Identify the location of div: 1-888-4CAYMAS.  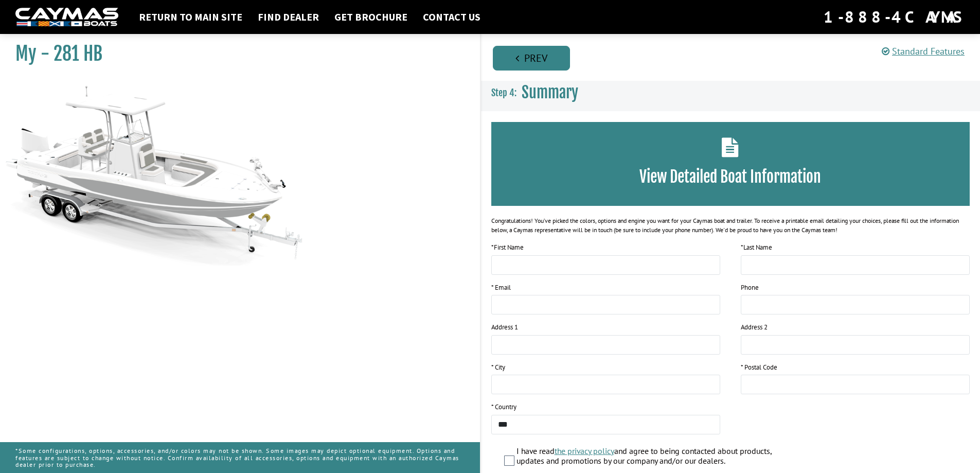
(894, 17).